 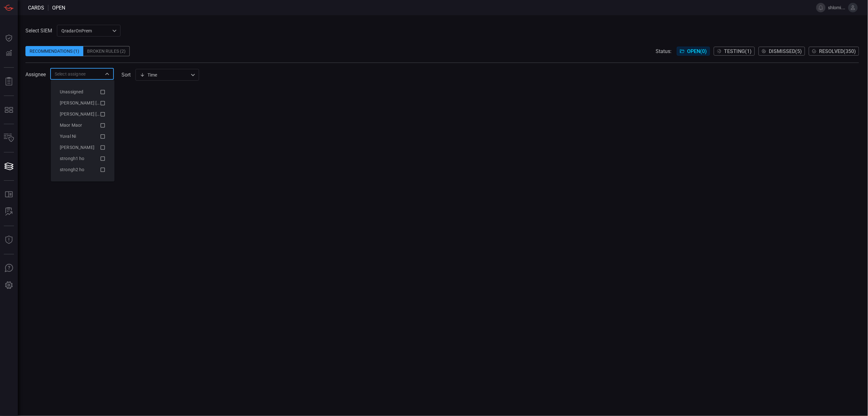 I want to click on li: strongh2 ho, so click(x=83, y=170).